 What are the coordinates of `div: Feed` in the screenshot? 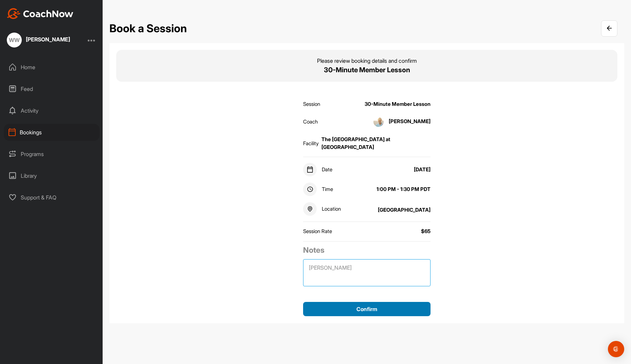 It's located at (52, 89).